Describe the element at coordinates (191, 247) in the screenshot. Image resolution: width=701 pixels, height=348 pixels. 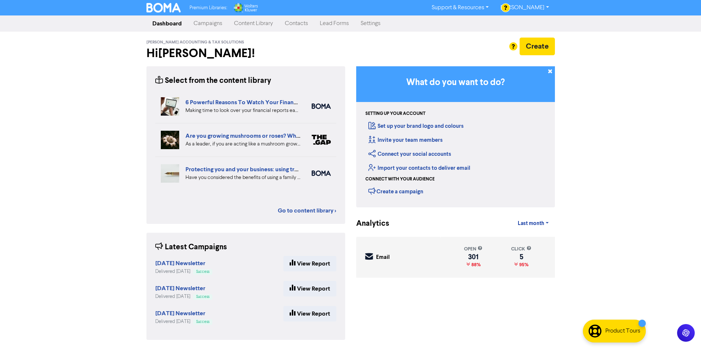
I see `div: Latest Campaigns` at that location.